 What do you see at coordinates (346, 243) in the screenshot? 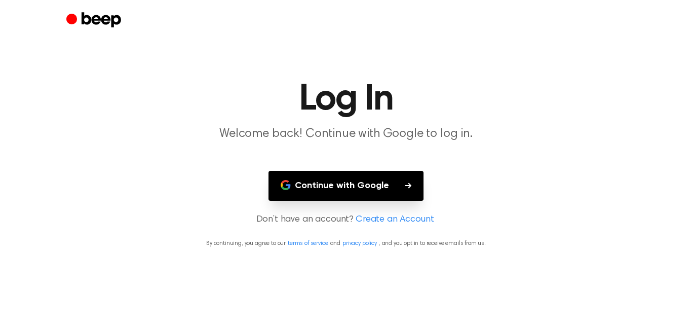
I see `p: By continuing, you agree to our and , and you opt in to receive emails from us.` at bounding box center [346, 243].